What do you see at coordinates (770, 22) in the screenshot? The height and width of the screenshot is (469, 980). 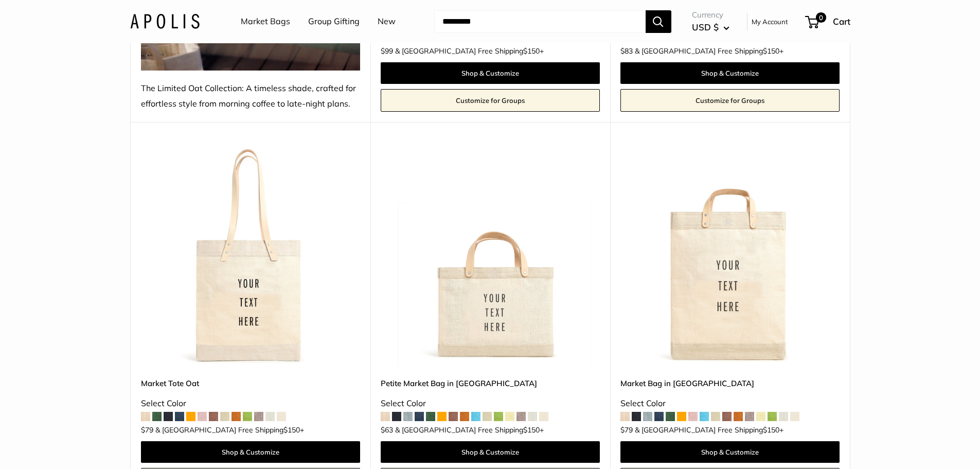 I see `a: My Account` at bounding box center [770, 22].